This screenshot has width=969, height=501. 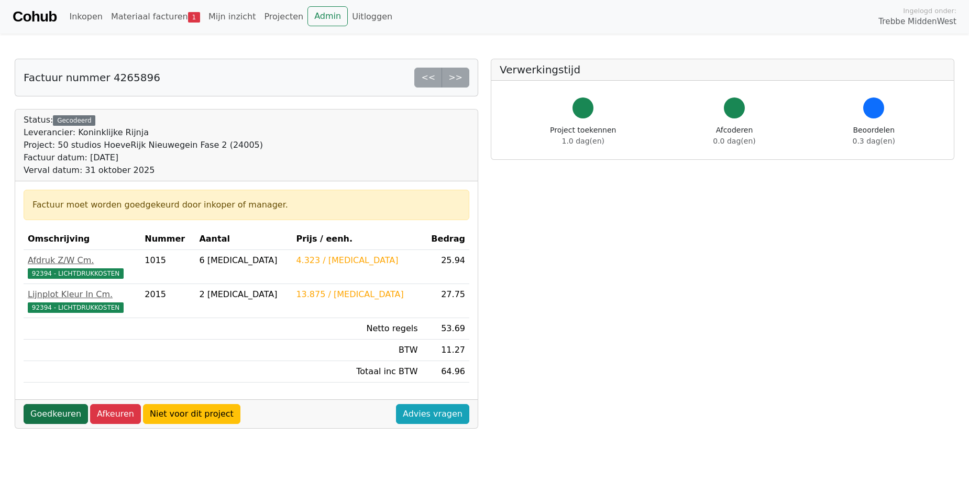 What do you see at coordinates (168, 301) in the screenshot?
I see `td: 2015` at bounding box center [168, 301].